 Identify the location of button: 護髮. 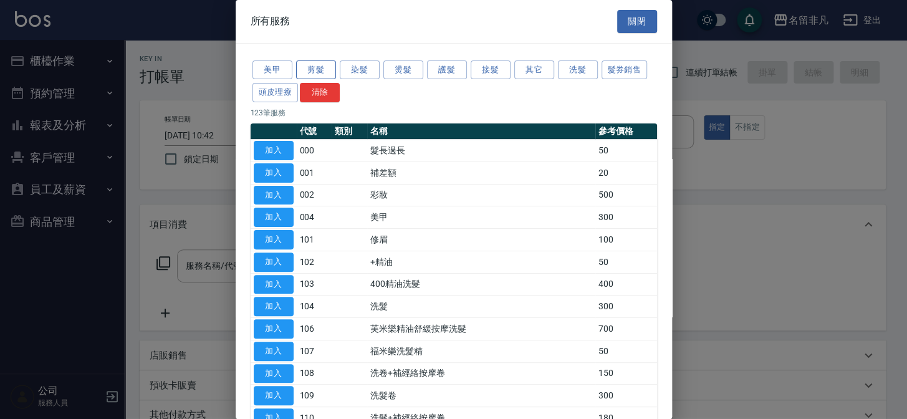
(447, 70).